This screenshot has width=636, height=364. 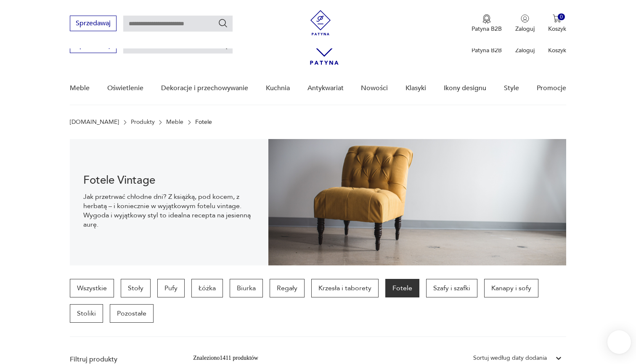 I want to click on div: Sortuj według daty dodania, so click(x=511, y=358).